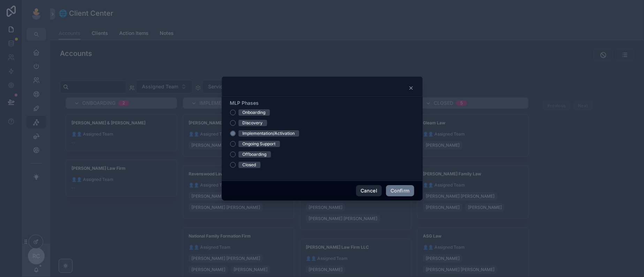 This screenshot has width=644, height=277. Describe the element at coordinates (244, 102) in the screenshot. I see `span: MLP Phases` at that location.